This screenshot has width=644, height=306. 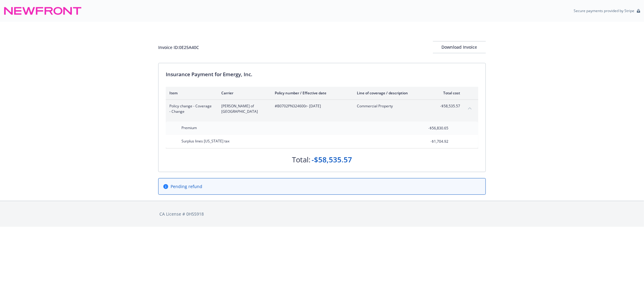 What do you see at coordinates (179, 47) in the screenshot?
I see `div: Invoice ID: 0E25A40C` at bounding box center [179, 47].